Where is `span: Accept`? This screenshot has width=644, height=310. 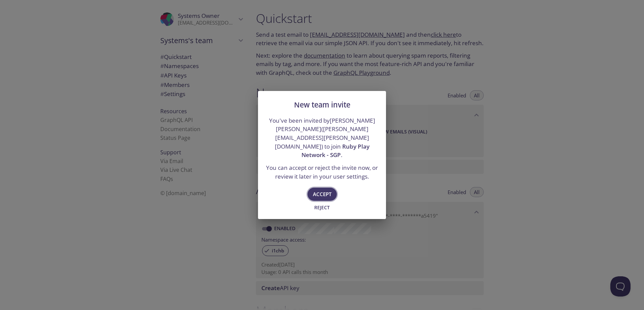 span: Accept is located at coordinates (322, 194).